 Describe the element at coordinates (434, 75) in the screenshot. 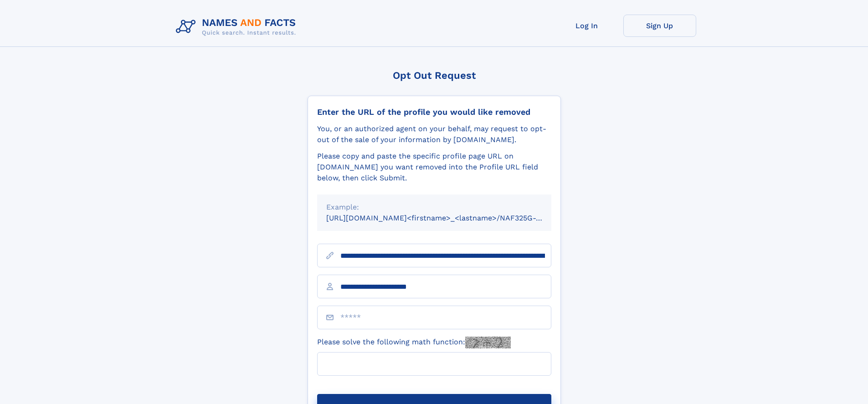

I see `div: Opt Out Request` at that location.